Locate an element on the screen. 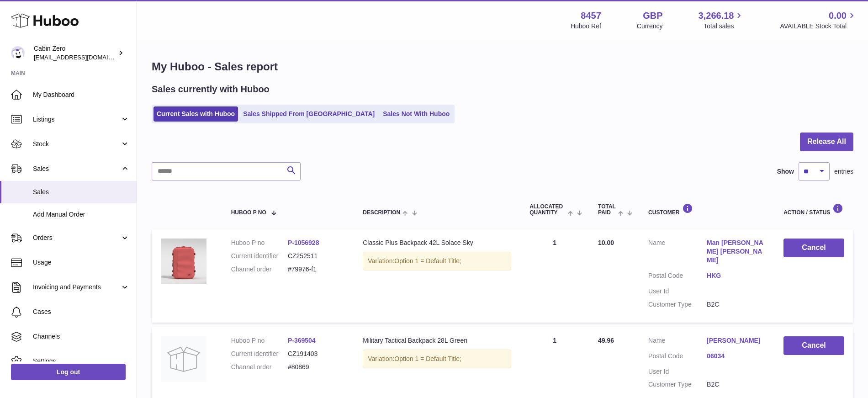 The height and width of the screenshot is (398, 868). a: P-369504 is located at coordinates (302, 341).